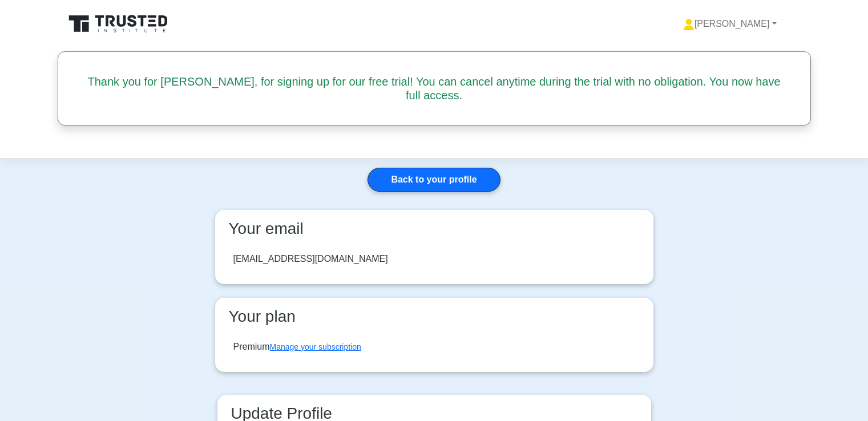 Image resolution: width=868 pixels, height=421 pixels. Describe the element at coordinates (315, 347) in the screenshot. I see `a: Manage your subscription` at that location.